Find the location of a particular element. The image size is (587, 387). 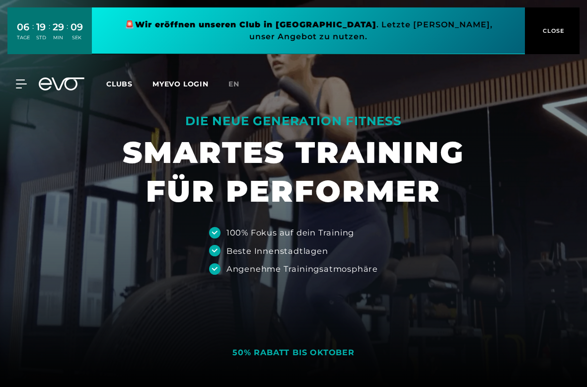

div: 19 is located at coordinates (41, 27).